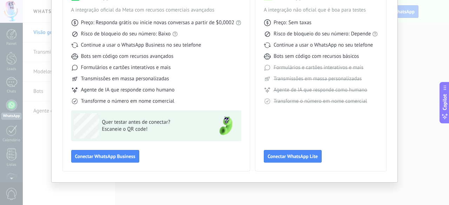  I want to click on span: Risco de bloqueio do seu número: Depende, so click(322, 34).